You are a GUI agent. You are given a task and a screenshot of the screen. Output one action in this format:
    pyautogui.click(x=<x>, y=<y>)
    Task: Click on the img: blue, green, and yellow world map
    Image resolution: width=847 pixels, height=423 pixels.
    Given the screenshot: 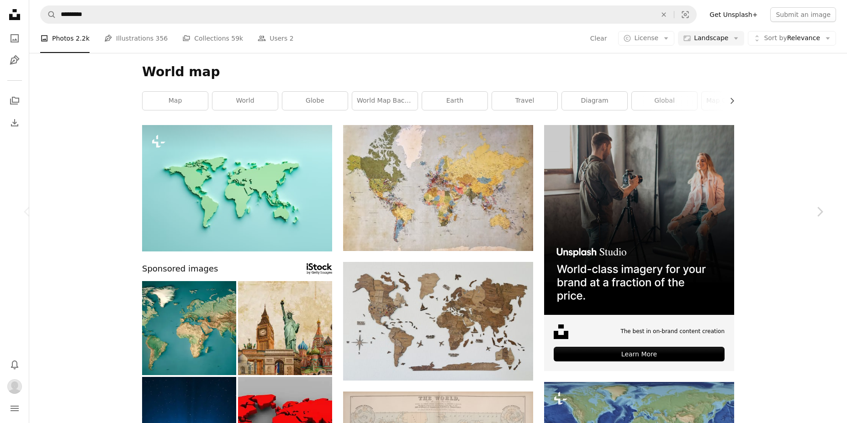 What is the action you would take?
    pyautogui.click(x=438, y=188)
    